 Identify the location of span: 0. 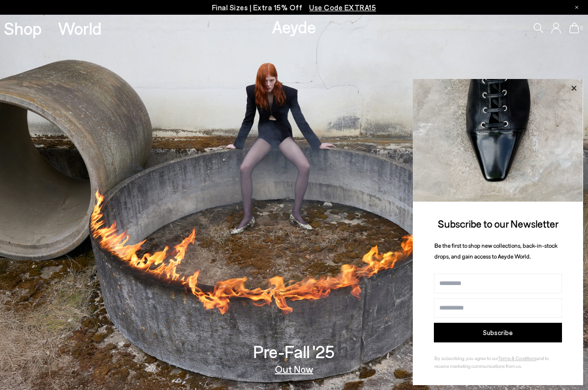
(582, 28).